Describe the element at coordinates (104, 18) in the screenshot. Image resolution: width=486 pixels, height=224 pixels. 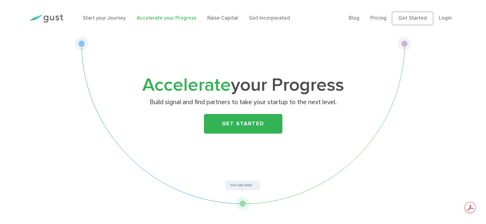
I see `a: Start your Journey` at that location.